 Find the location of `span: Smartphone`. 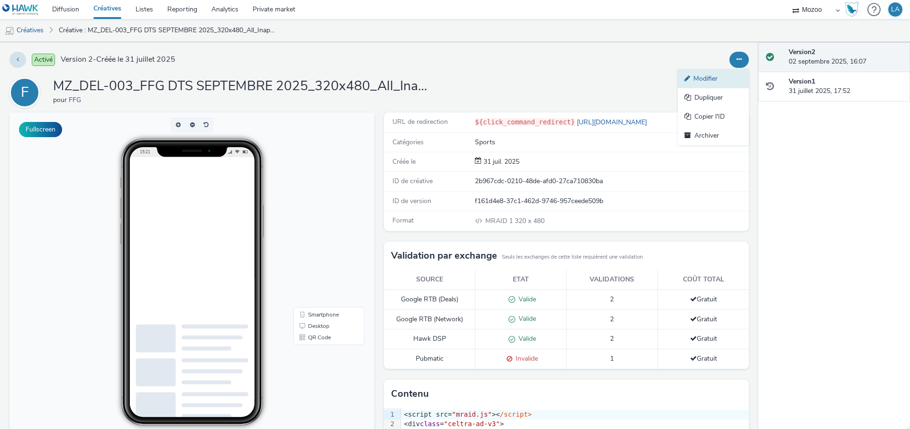

span: Smartphone is located at coordinates (314, 202).